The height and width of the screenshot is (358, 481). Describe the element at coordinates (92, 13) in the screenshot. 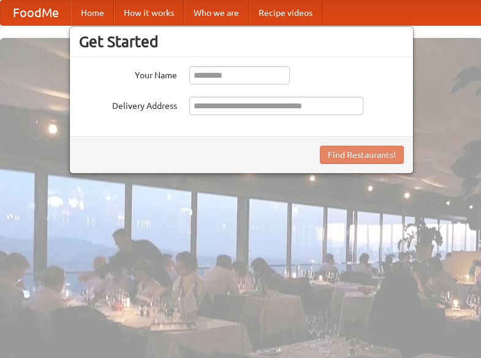

I see `a: Home` at that location.